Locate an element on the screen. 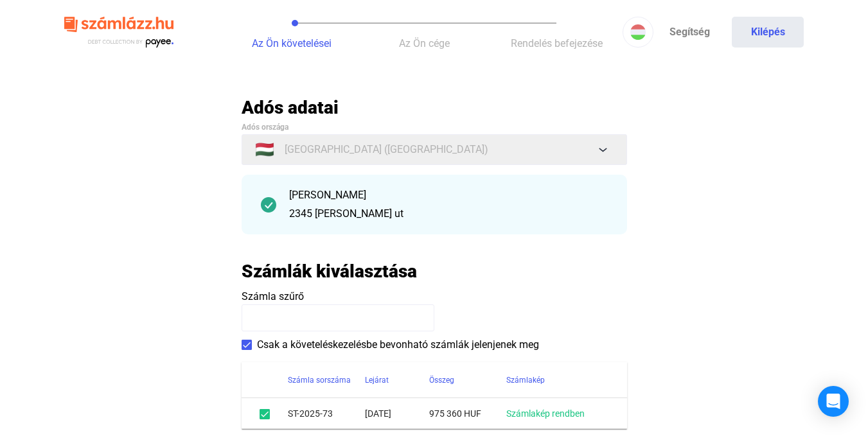 The height and width of the screenshot is (436, 868). button: Kilépés is located at coordinates (767, 32).